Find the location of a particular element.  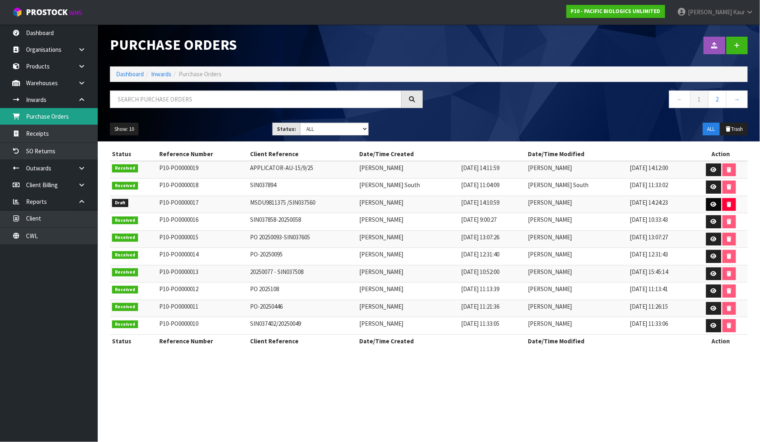

a: 2 is located at coordinates (718, 99).